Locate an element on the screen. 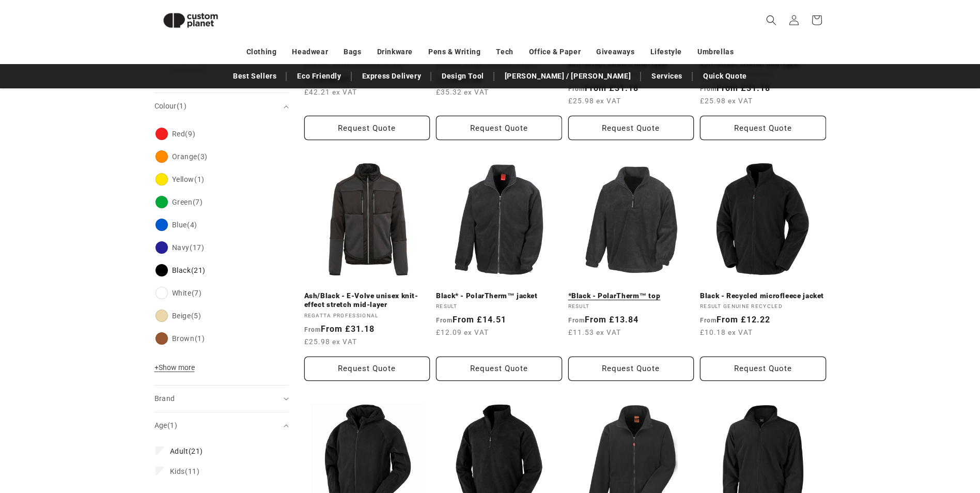  a: Tech is located at coordinates (504, 52).